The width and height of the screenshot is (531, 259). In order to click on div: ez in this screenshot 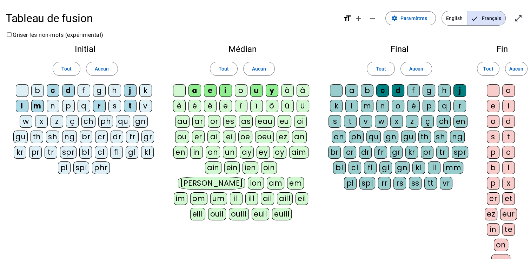, I will do `click(491, 214)`.